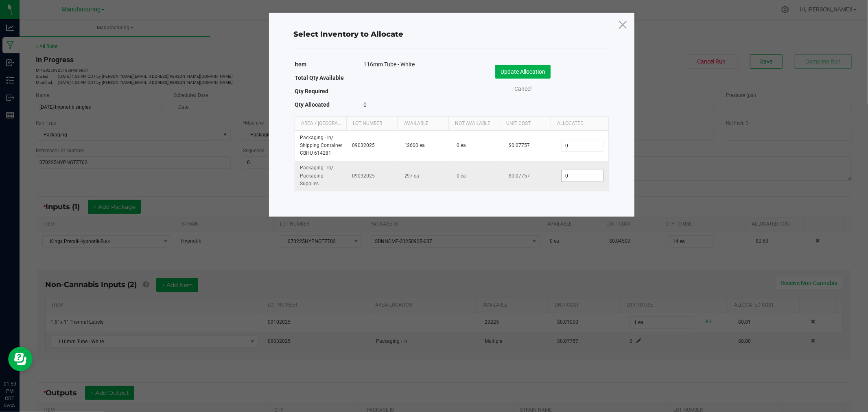 This screenshot has width=868, height=412. I want to click on span: Packaging - In / Packaging Supplies, so click(316, 175).